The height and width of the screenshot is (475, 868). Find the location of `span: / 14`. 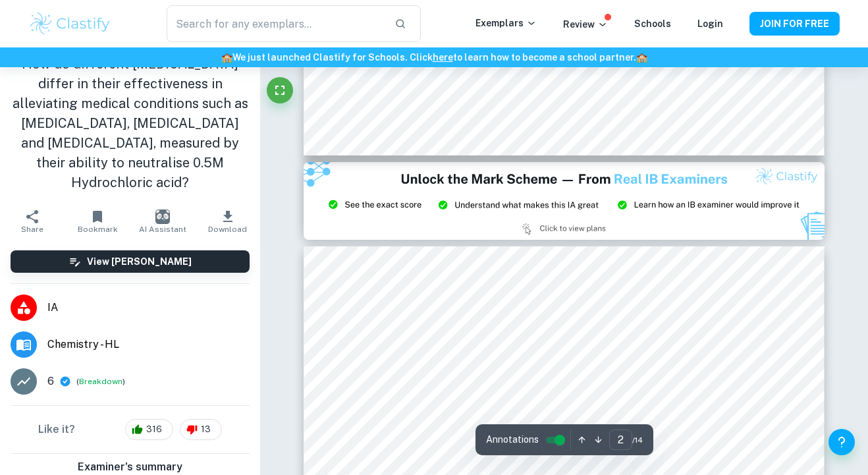

span: / 14 is located at coordinates (638, 440).